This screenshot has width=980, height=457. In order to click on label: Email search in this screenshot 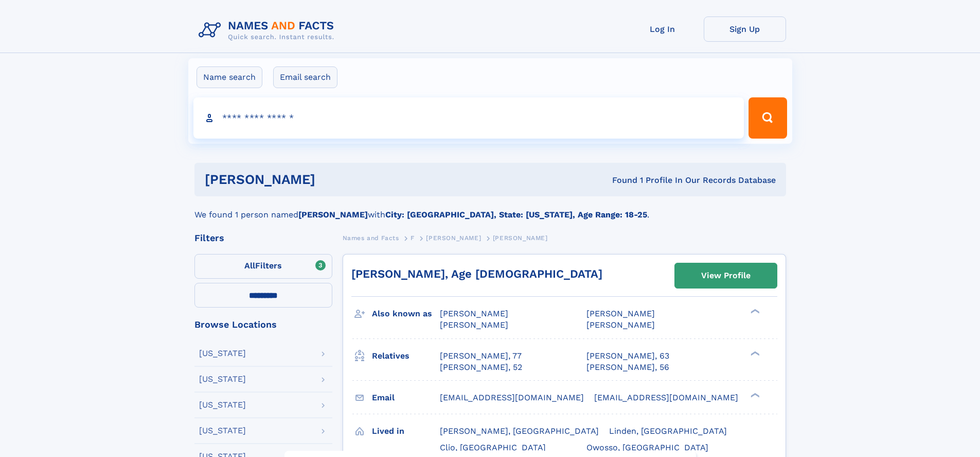, I will do `click(305, 77)`.